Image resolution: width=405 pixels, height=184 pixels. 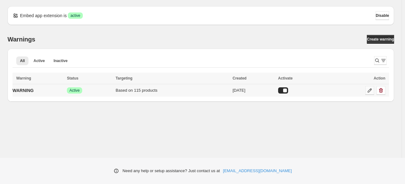 What do you see at coordinates (72, 78) in the screenshot?
I see `span: Status` at bounding box center [72, 78].